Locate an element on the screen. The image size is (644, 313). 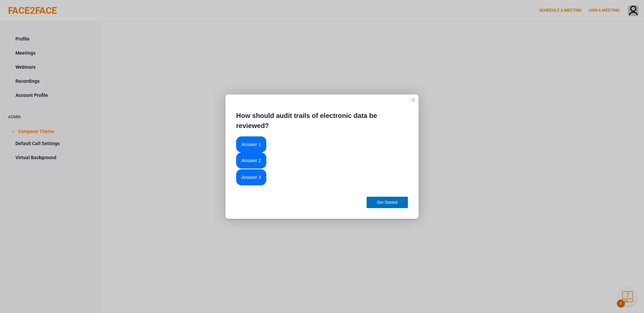
button: Answer 3 is located at coordinates (251, 178).